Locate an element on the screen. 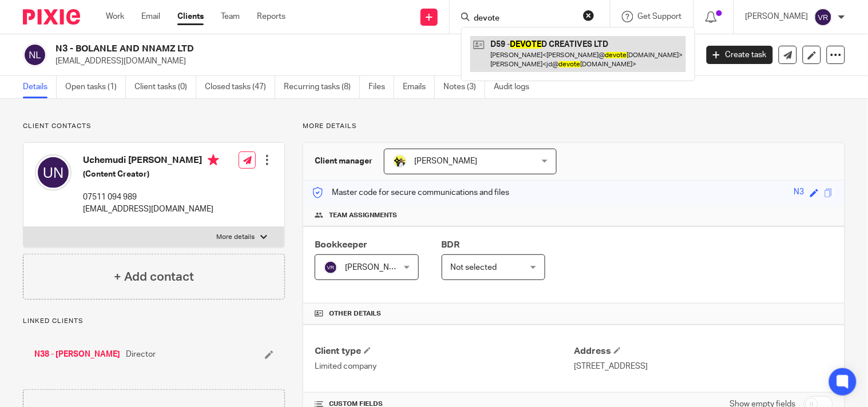 The width and height of the screenshot is (868, 407). input: Search is located at coordinates (524, 19).